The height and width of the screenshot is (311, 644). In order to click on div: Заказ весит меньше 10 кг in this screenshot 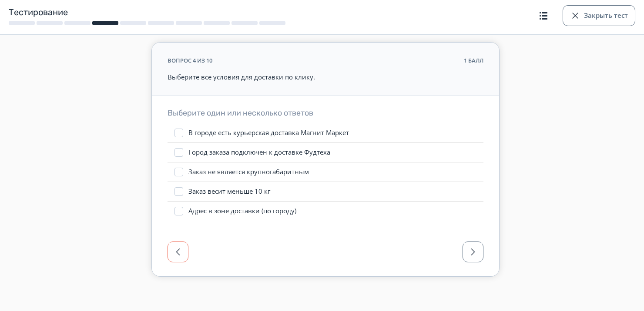, I will do `click(229, 192)`.